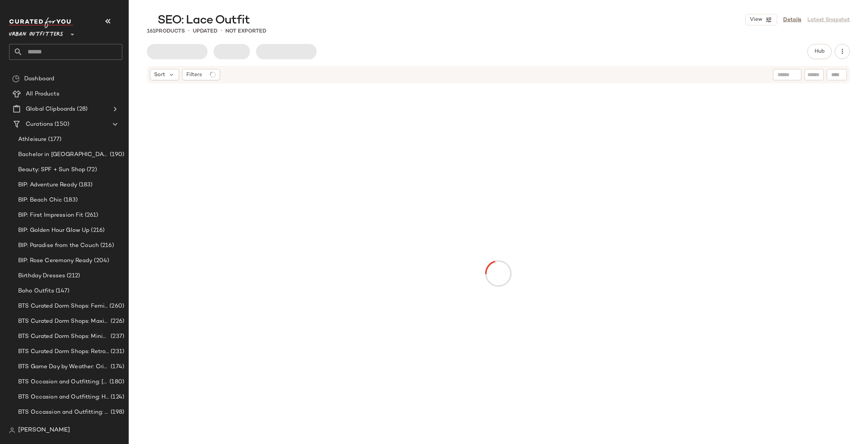 This screenshot has height=444, width=868. I want to click on span: 161, so click(151, 31).